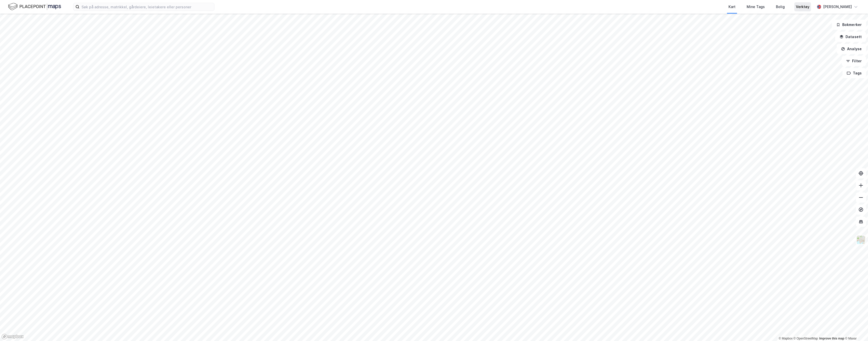 Image resolution: width=868 pixels, height=341 pixels. I want to click on button: Filter, so click(853, 61).